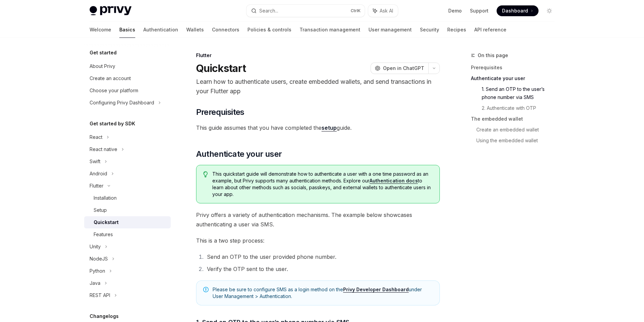  What do you see at coordinates (493, 56) in the screenshot?
I see `span: On this page` at bounding box center [493, 56].